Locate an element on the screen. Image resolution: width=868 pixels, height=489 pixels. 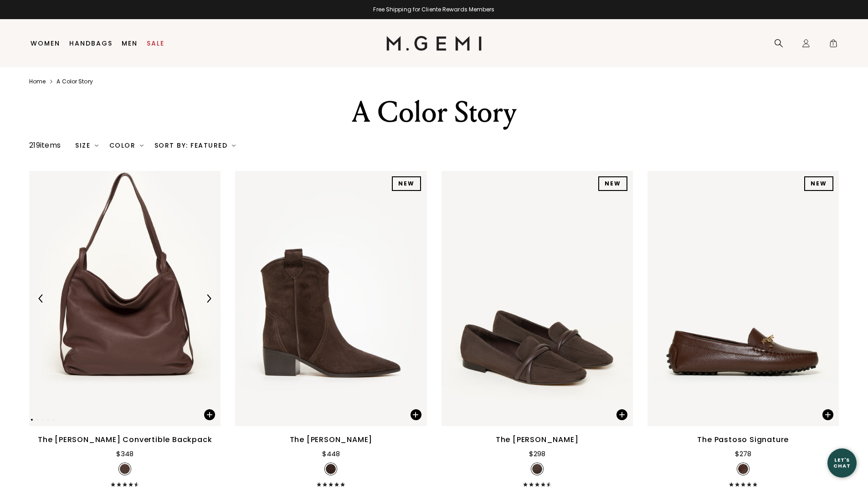
div: Size is located at coordinates (86, 146).